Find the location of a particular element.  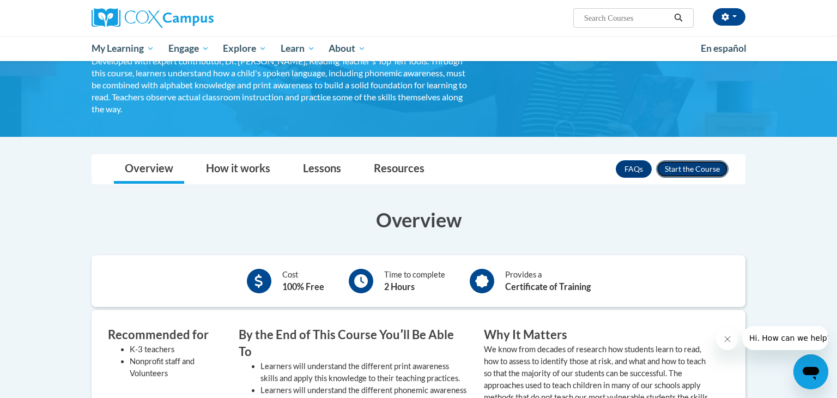

button: Enroll is located at coordinates (692, 169).